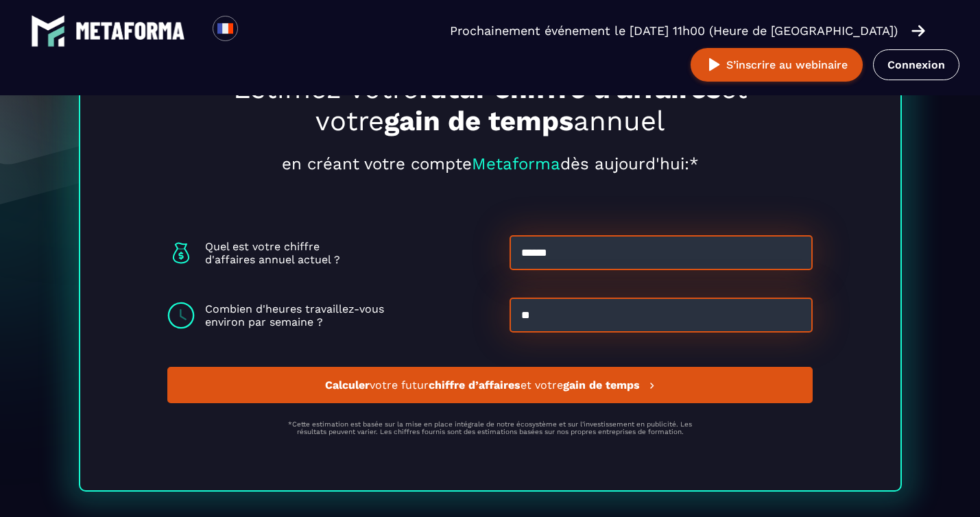  What do you see at coordinates (714, 64) in the screenshot?
I see `img: play` at bounding box center [714, 64].